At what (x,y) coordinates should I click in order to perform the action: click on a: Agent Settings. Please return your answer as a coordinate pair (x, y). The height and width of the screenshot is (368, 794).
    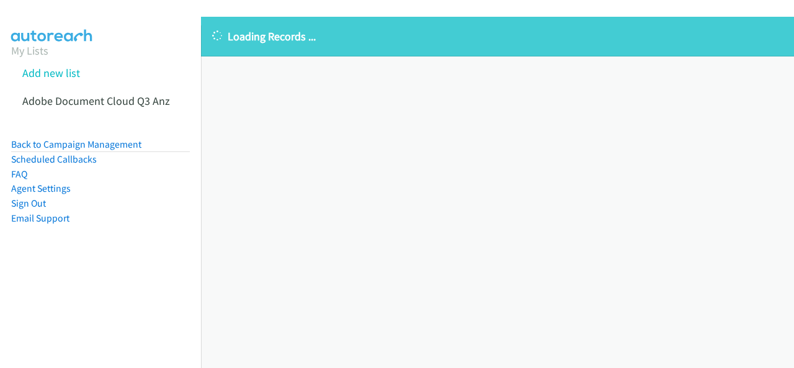
    Looking at the image, I should click on (41, 188).